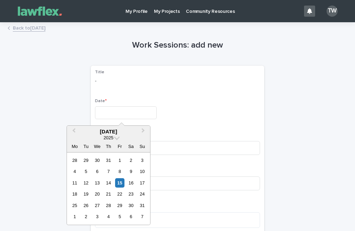 The image size is (355, 231). Describe the element at coordinates (75, 205) in the screenshot. I see `div: Choose Monday, 25 August 2025` at that location.